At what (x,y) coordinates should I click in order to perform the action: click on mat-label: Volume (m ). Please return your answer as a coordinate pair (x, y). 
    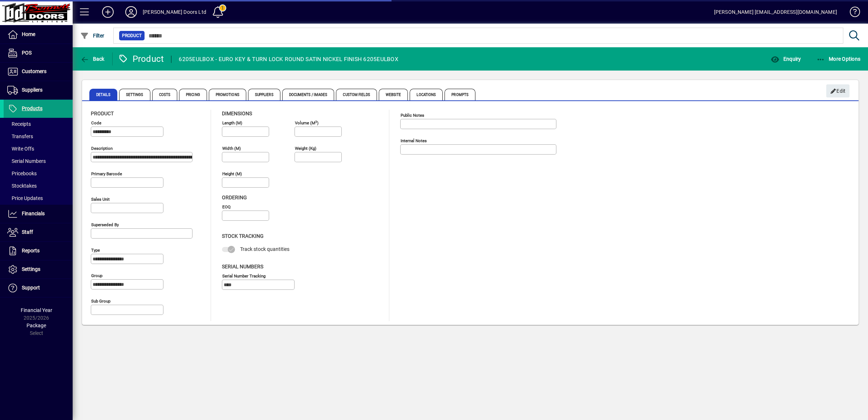
    Looking at the image, I should click on (306, 123).